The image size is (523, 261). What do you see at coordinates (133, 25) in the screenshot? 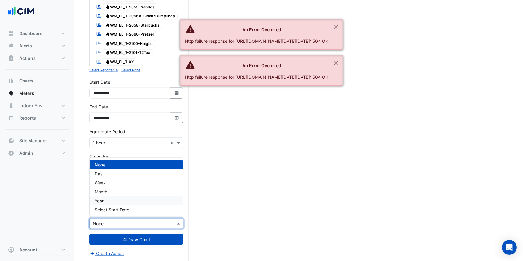
I see `span: WM_EL_T-2058-Starbucks` at bounding box center [133, 25].